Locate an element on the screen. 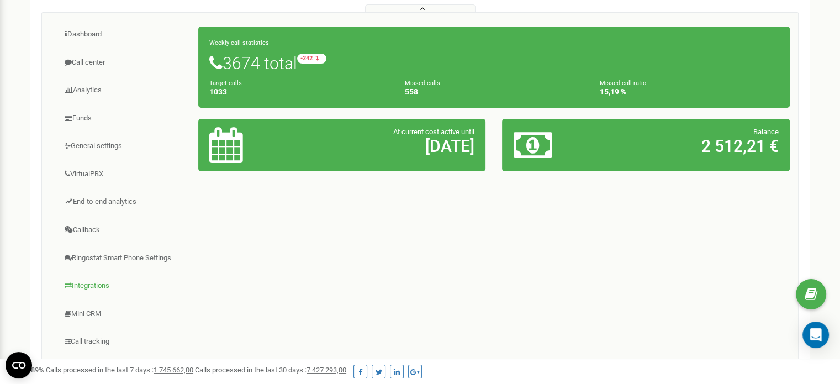  h4: 15,19 % is located at coordinates (689, 92).